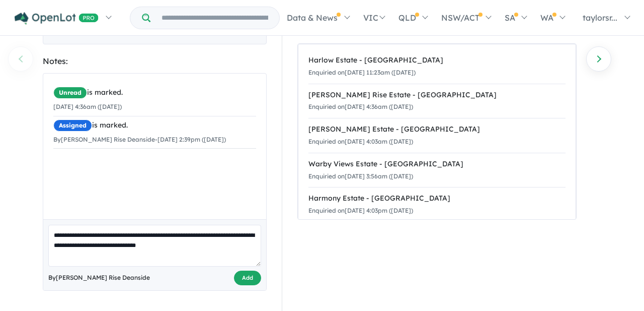 Image resolution: width=644 pixels, height=311 pixels. Describe the element at coordinates (73, 126) in the screenshot. I see `span: Assigned` at that location.